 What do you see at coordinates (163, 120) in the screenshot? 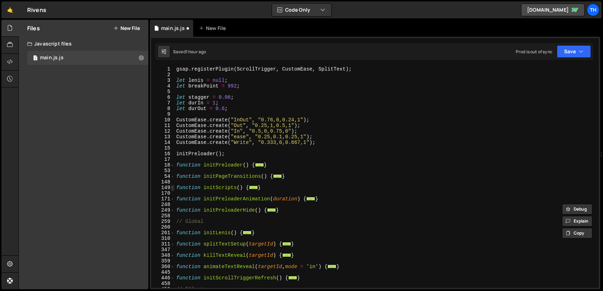
I see `div: 10` at bounding box center [163, 120].